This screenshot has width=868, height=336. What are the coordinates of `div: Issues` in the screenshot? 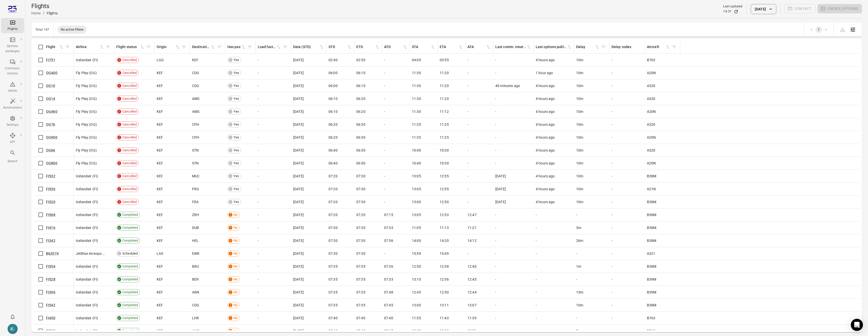 It's located at (13, 90).